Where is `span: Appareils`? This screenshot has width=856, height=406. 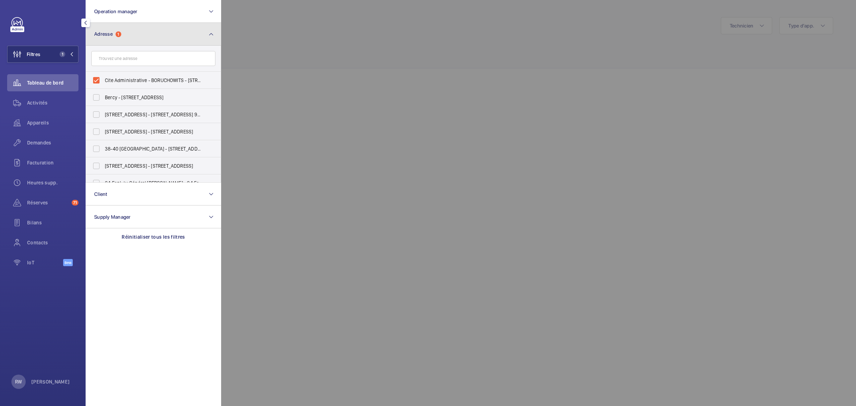 span: Appareils is located at coordinates (53, 123).